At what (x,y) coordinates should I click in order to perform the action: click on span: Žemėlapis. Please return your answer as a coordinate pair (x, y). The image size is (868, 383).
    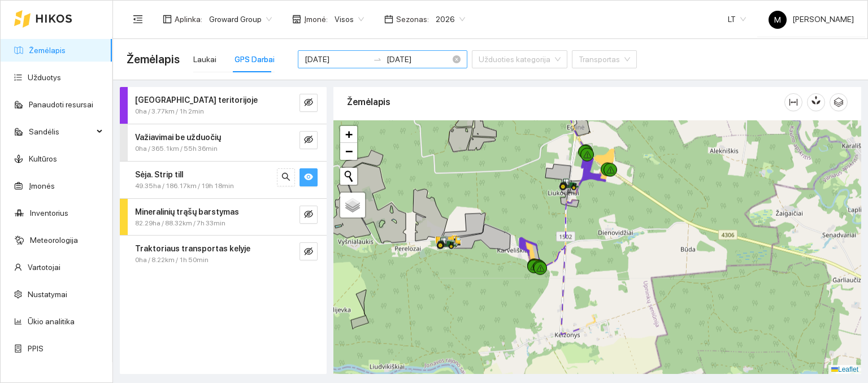
    Looking at the image, I should click on (153, 59).